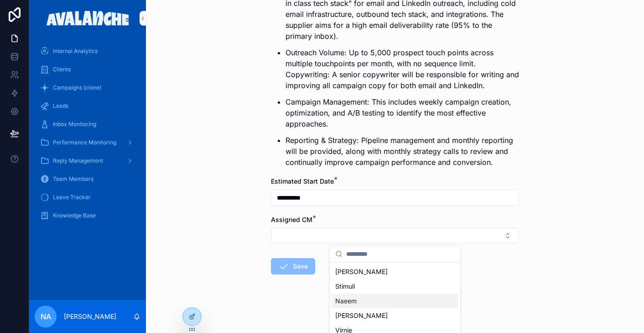 The image size is (644, 333). What do you see at coordinates (76, 51) in the screenshot?
I see `span: Internal Analytics` at bounding box center [76, 51].